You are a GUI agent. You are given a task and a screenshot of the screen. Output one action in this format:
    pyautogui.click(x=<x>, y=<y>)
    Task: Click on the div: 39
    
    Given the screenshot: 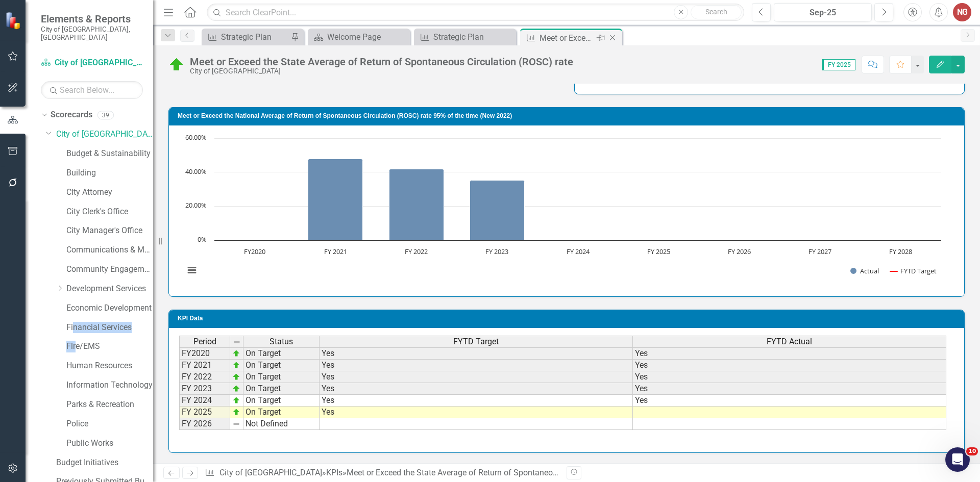 What is the action you would take?
    pyautogui.click(x=106, y=115)
    